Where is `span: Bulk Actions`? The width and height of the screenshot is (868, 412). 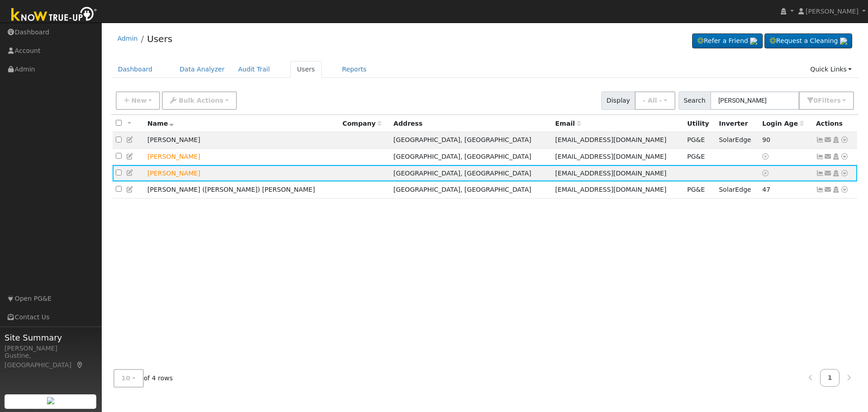 span: Bulk Actions is located at coordinates (201, 100).